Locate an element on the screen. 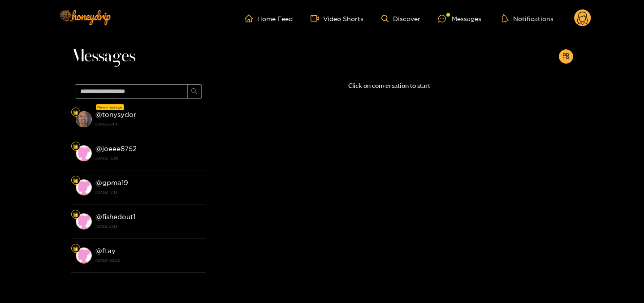 The height and width of the screenshot is (303, 644). span: home is located at coordinates (251, 19).